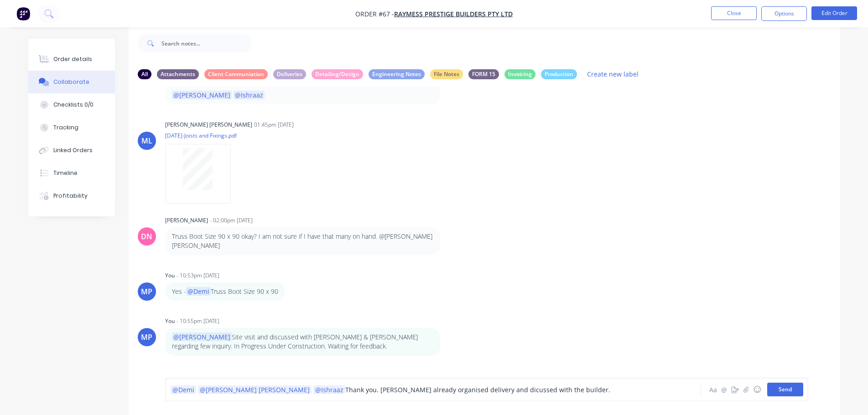  Describe the element at coordinates (454, 14) in the screenshot. I see `span: Raymess Prestige Builders Pty Ltd` at that location.